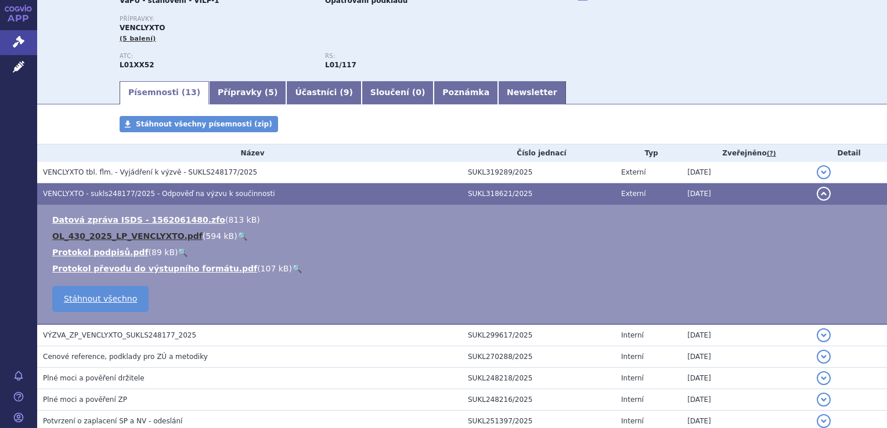  What do you see at coordinates (849, 153) in the screenshot?
I see `th: Detail` at bounding box center [849, 153].